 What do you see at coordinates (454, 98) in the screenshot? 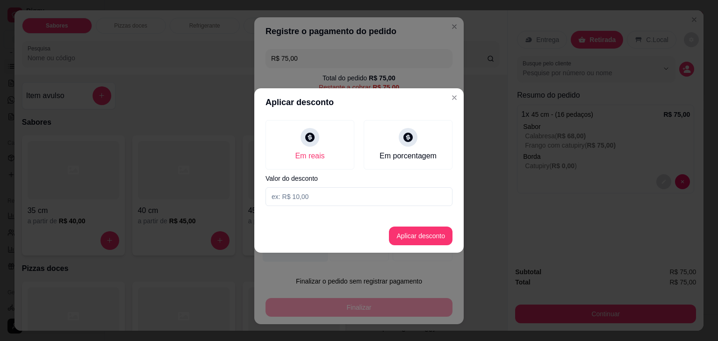
I see `button: Close` at bounding box center [454, 98].